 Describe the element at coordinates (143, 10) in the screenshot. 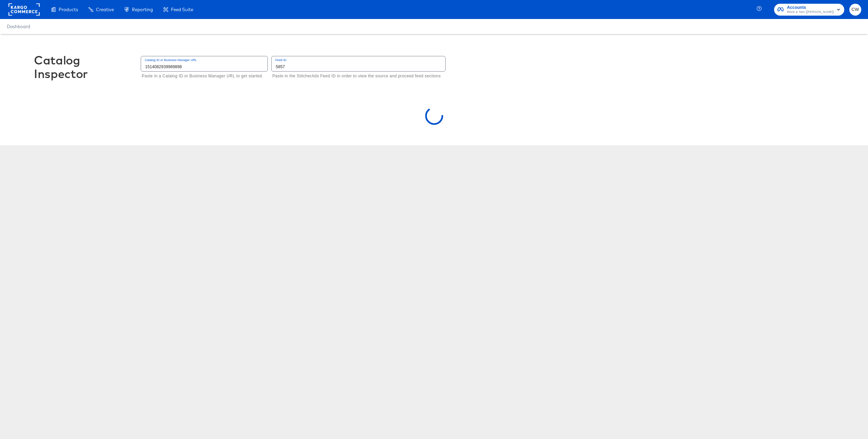

I see `span: Reporting` at that location.